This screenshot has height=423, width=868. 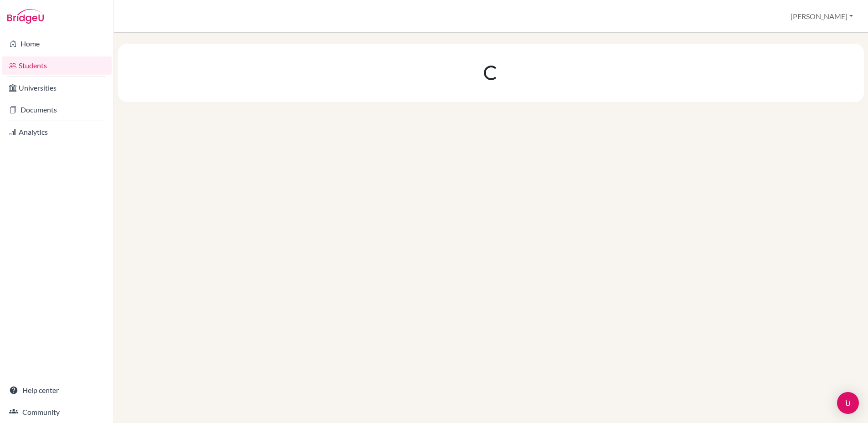 What do you see at coordinates (56, 132) in the screenshot?
I see `a: Analytics` at bounding box center [56, 132].